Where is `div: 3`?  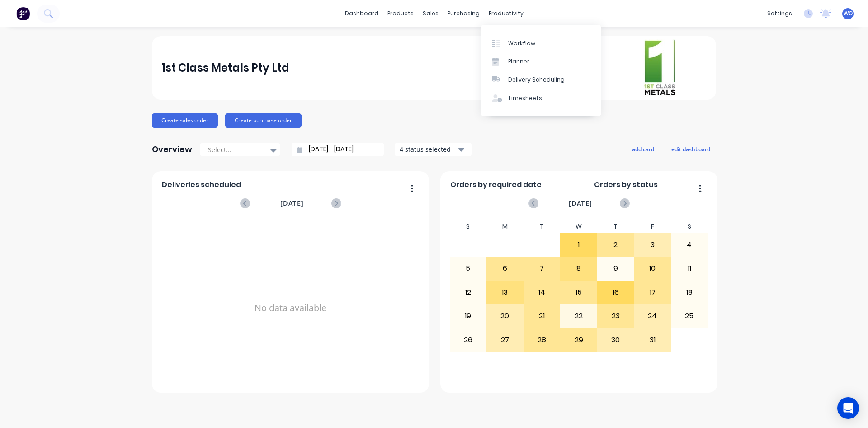
div: 3 is located at coordinates (653, 245).